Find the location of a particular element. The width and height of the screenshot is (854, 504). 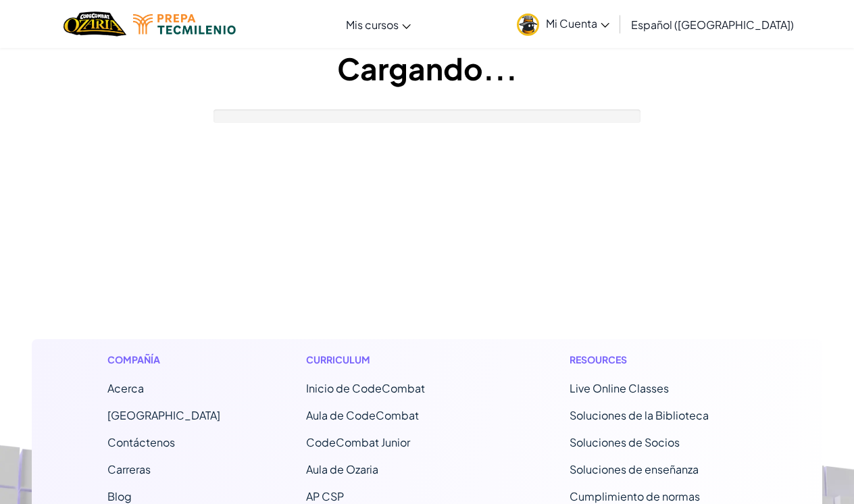

a: Soluciones de Socios is located at coordinates (625, 442).